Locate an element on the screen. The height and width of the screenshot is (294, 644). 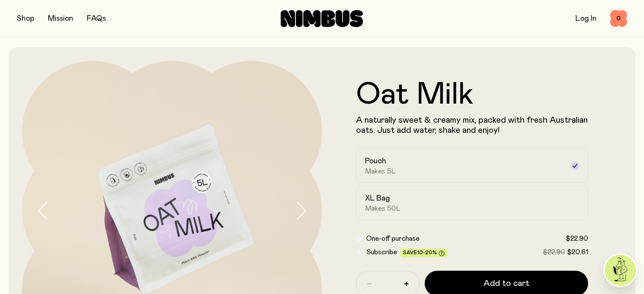
span: $20.61 is located at coordinates (577, 252).